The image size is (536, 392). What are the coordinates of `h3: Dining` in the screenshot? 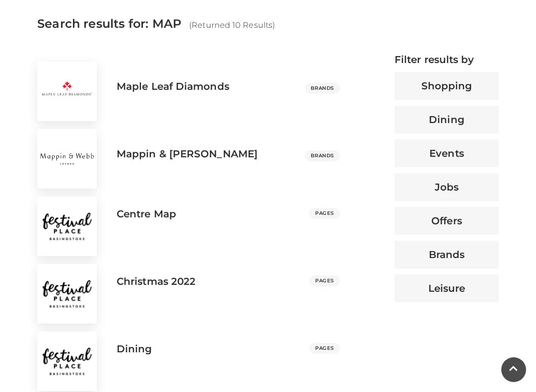 It's located at (135, 349).